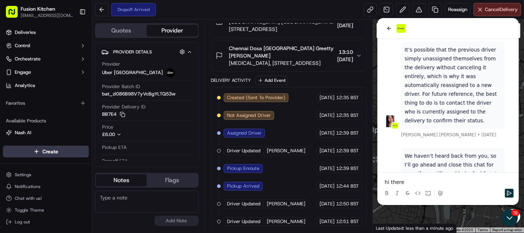  Describe the element at coordinates (243, 168) in the screenshot. I see `span: Pickup Enroute` at that location.